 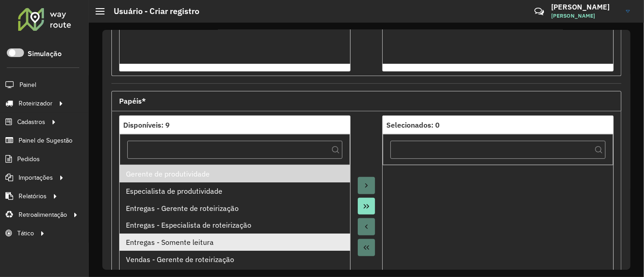 I want to click on span: Painel de Sugestão, so click(x=45, y=141).